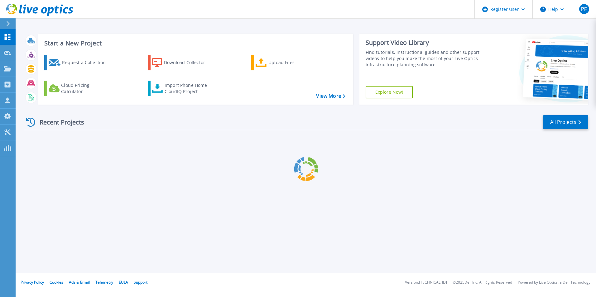 This screenshot has height=297, width=596. I want to click on div: Recent Projects, so click(58, 122).